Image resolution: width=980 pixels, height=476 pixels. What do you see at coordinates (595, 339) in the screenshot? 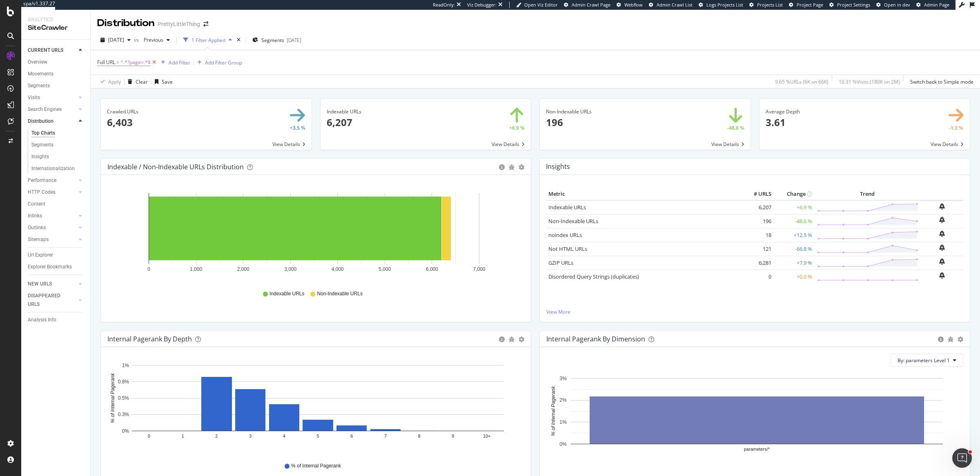
I see `div: Internal Pagerank By Dimension` at bounding box center [595, 339].